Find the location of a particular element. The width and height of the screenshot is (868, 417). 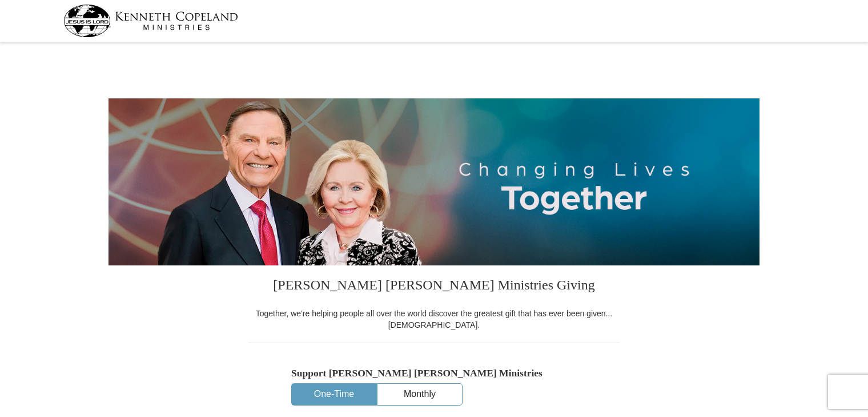

div: Together, we're helping people all over the world discover the greatest gift that has ever been g... is located at coordinates (434, 319).